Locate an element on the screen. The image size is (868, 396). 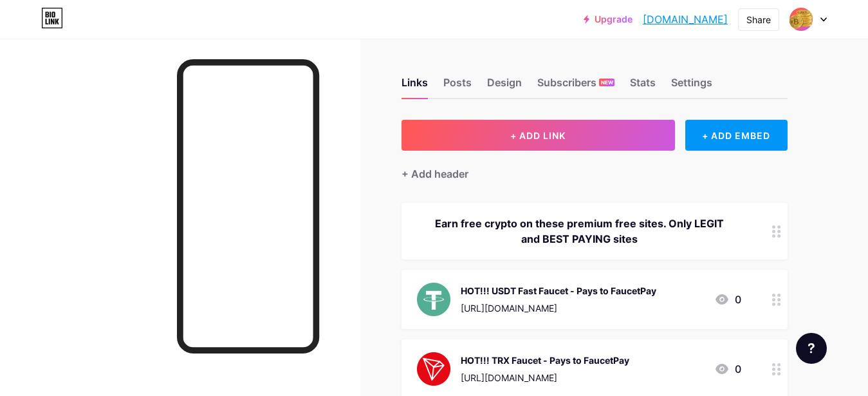
span: NEW is located at coordinates (606, 83).